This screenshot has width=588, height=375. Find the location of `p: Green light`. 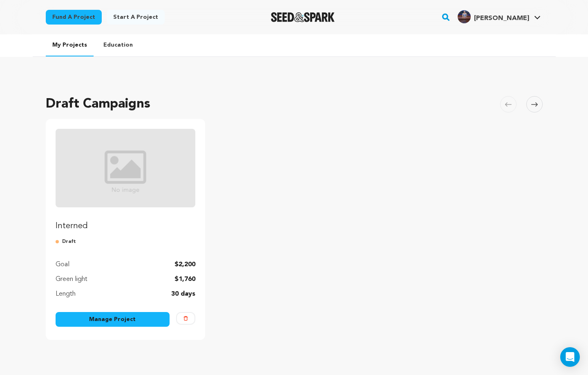

p: Green light is located at coordinates (71, 279).